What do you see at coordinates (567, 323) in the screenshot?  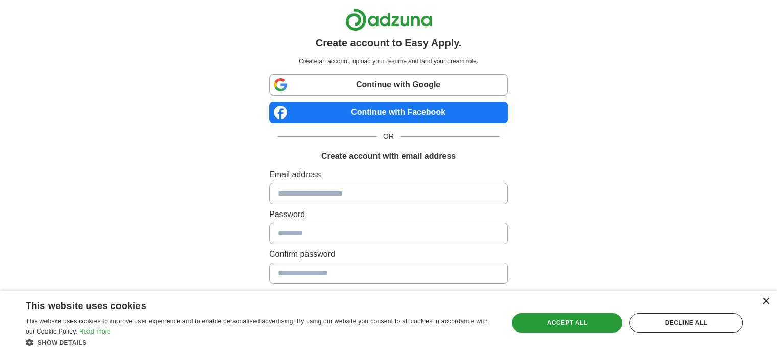 I see `div: Accept all` at bounding box center [567, 323].